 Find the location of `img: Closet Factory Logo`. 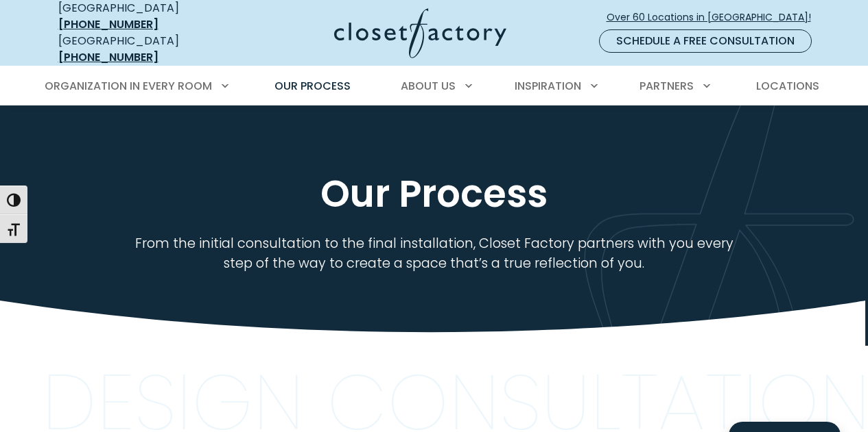

img: Closet Factory Logo is located at coordinates (420, 33).